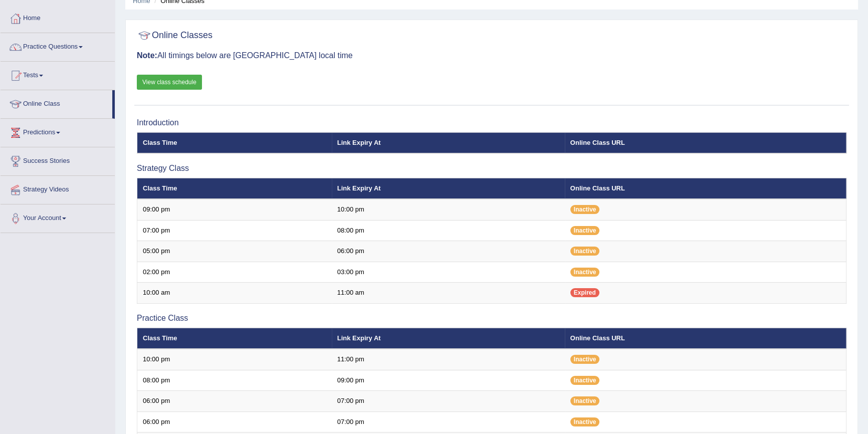 Image resolution: width=868 pixels, height=434 pixels. What do you see at coordinates (56, 103) in the screenshot?
I see `a: Online Class` at bounding box center [56, 103].